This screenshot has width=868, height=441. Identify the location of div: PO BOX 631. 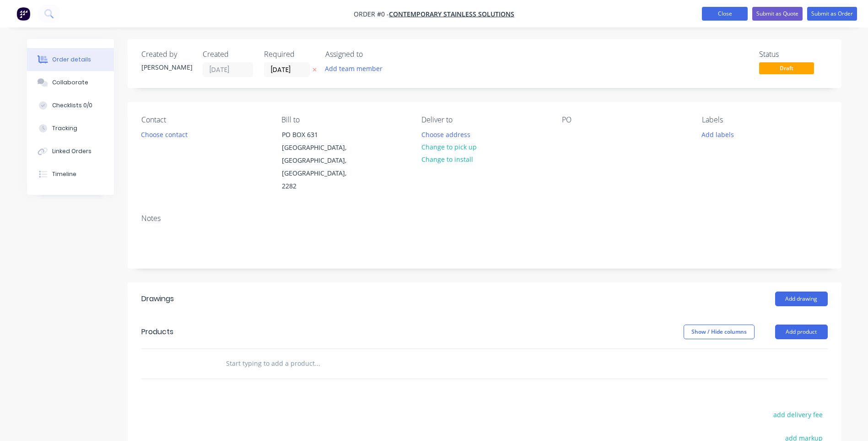
(320, 135).